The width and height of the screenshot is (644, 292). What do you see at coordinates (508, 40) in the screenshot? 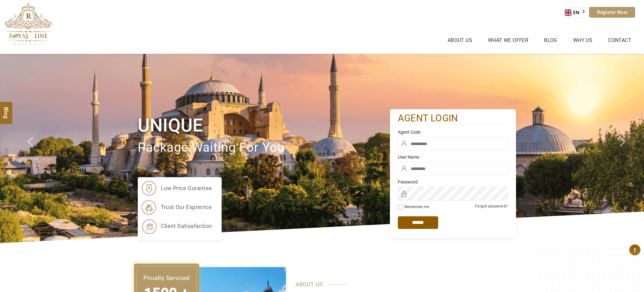
I see `a: What we Offer` at bounding box center [508, 40].